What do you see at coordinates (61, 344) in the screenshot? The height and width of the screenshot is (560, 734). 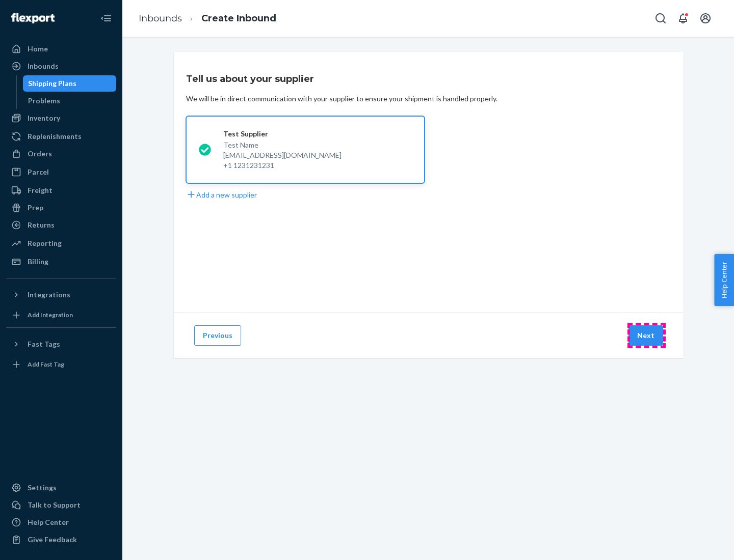 I see `button: Fast Tags` at bounding box center [61, 344].